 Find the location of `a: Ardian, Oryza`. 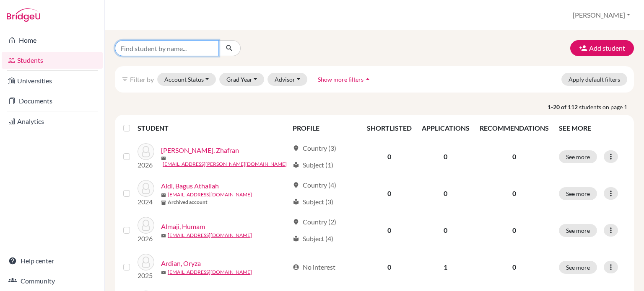

a: Ardian, Oryza is located at coordinates (181, 263).